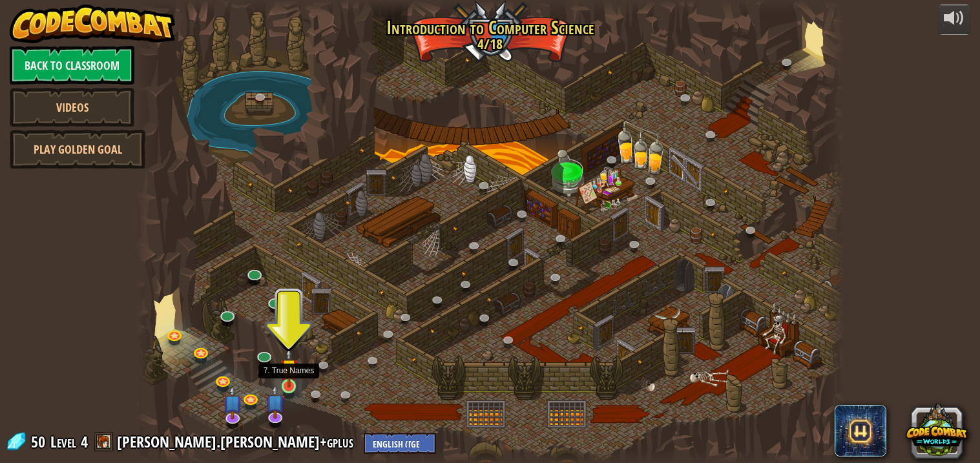  I want to click on a: Play Golden Goal, so click(77, 149).